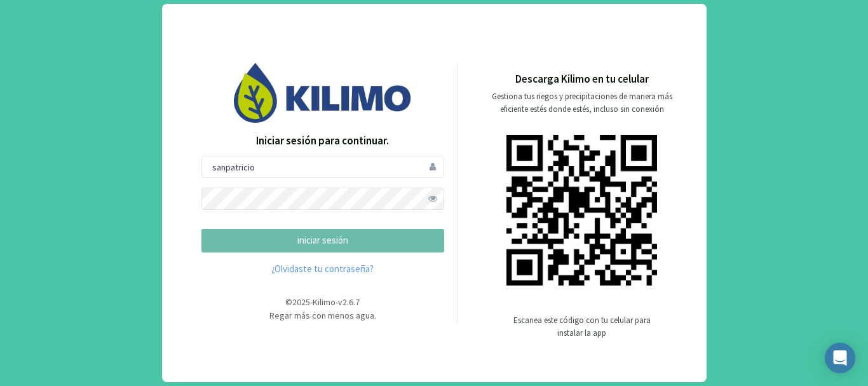 Image resolution: width=868 pixels, height=386 pixels. What do you see at coordinates (583, 80) in the screenshot?
I see `p: Descarga Kilimo en tu celular` at bounding box center [583, 80].